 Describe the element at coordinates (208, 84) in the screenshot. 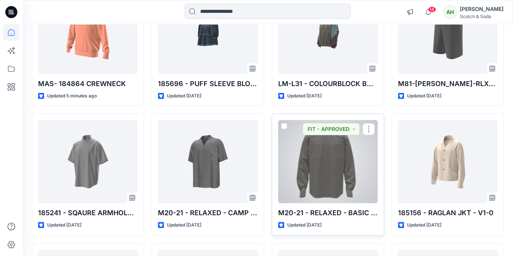

I see `p: 185696 - PUFF SLEEVE BLOUSE V1-0` at that location.